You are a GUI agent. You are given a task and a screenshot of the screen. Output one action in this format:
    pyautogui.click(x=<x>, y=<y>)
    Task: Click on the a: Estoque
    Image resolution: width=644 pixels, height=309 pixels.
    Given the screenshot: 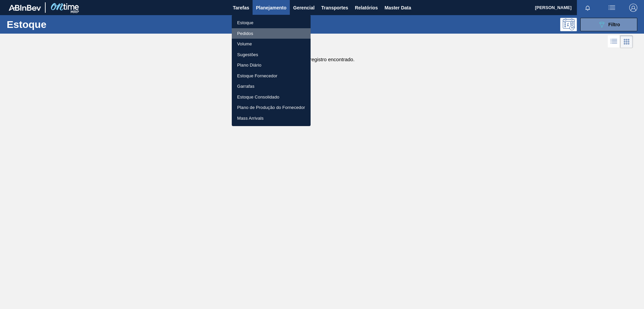 What is the action you would take?
    pyautogui.click(x=271, y=23)
    